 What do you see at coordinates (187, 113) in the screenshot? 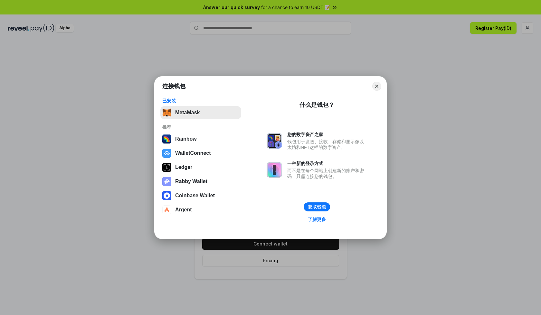
I see `div: MetaMask` at bounding box center [187, 113].